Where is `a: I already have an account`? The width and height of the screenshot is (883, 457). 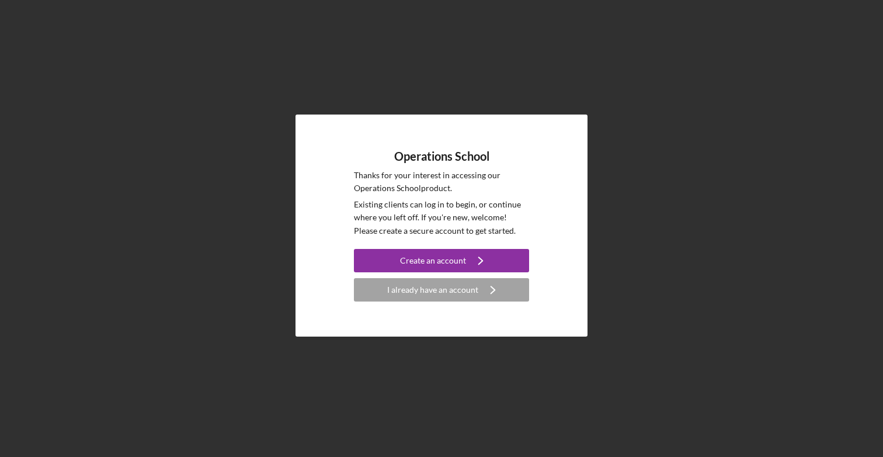
a: I already have an account is located at coordinates (442, 290).